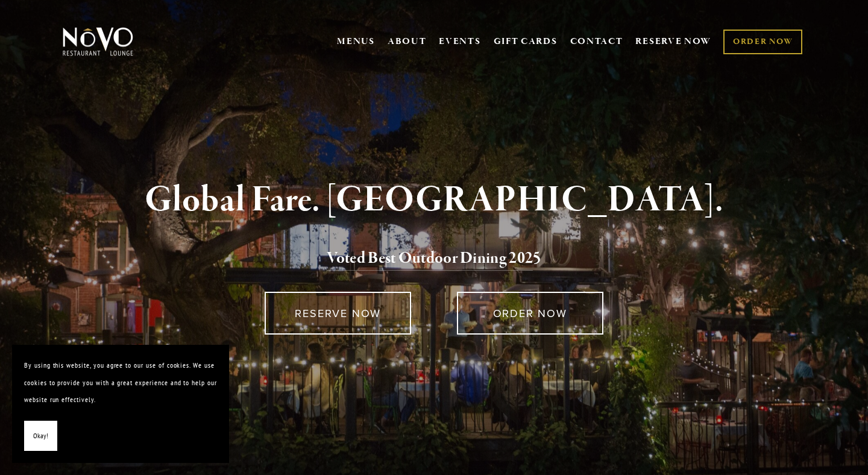 The height and width of the screenshot is (475, 868). Describe the element at coordinates (434, 259) in the screenshot. I see `h2: 5` at that location.